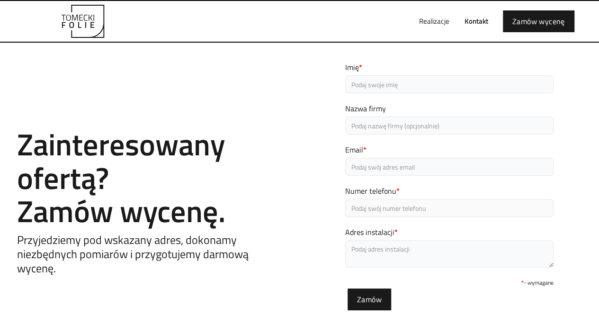 This screenshot has width=599, height=315. Describe the element at coordinates (449, 191) in the screenshot. I see `label: Numer telefonu` at that location.